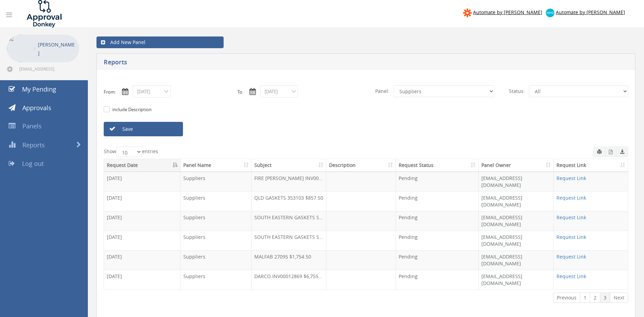 This screenshot has width=644, height=317. What do you see at coordinates (567, 297) in the screenshot?
I see `a: Previous` at bounding box center [567, 297].